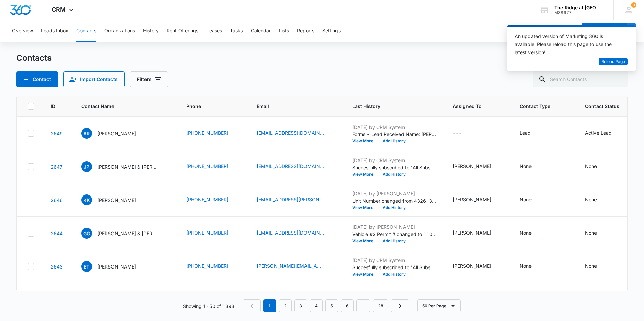 Image resolution: width=644 pixels, height=321 pixels. What do you see at coordinates (57, 167) in the screenshot?
I see `a: Navigate to contact details page for Joshua Paulson & Alexis Paulson` at bounding box center [57, 167].